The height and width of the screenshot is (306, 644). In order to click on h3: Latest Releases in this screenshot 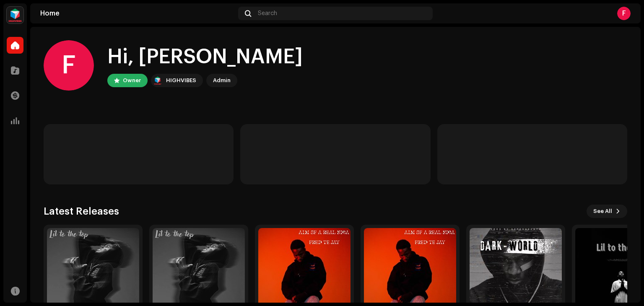, I will do `click(82, 211)`.